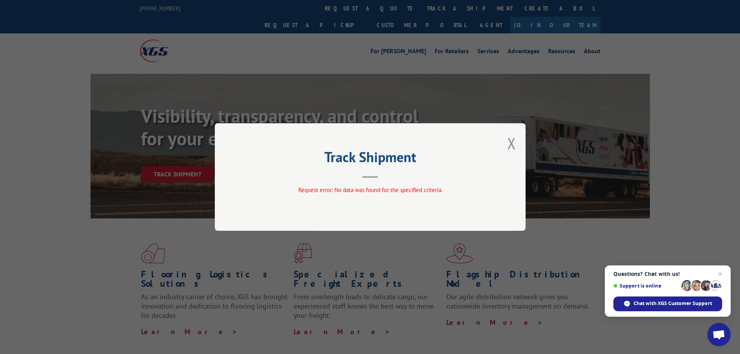  Describe the element at coordinates (370, 159) in the screenshot. I see `h2: Track Shipment` at that location.